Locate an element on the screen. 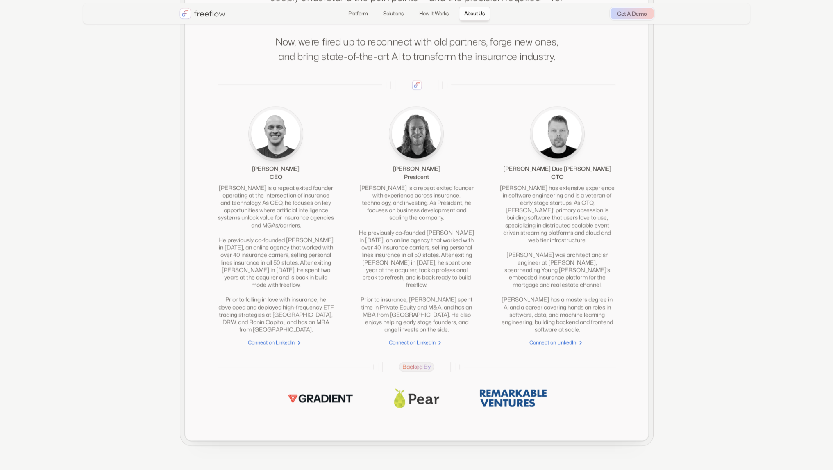 This screenshot has width=833, height=470. a: About Us is located at coordinates (475, 14).